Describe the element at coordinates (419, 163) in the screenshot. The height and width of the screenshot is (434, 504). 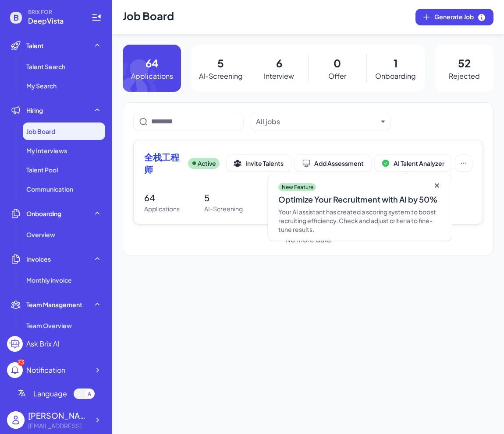
I see `span: AI Talent Analyzer` at that location.